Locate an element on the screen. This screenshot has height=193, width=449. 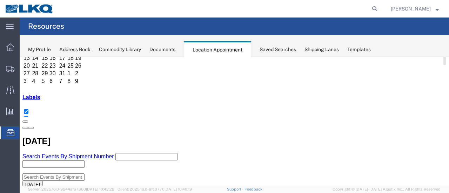
a: Support is located at coordinates (236, 190).